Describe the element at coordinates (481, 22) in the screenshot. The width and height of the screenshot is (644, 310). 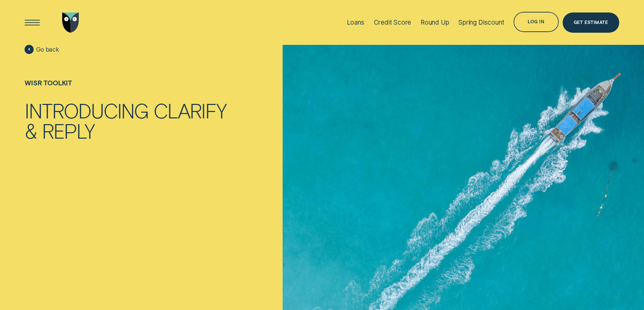
I see `div: Spring Discount` at that location.